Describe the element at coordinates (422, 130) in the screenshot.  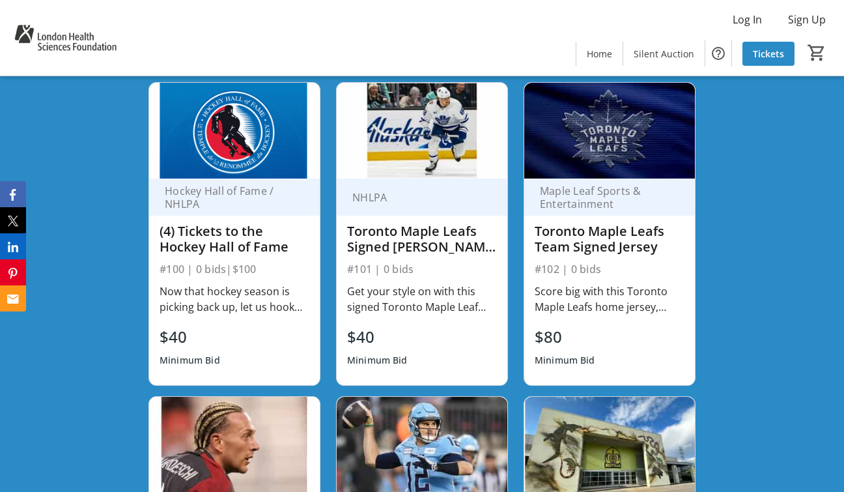
I see `img: Toronto Maple Leafs Signed William Nylander Jersey` at that location.